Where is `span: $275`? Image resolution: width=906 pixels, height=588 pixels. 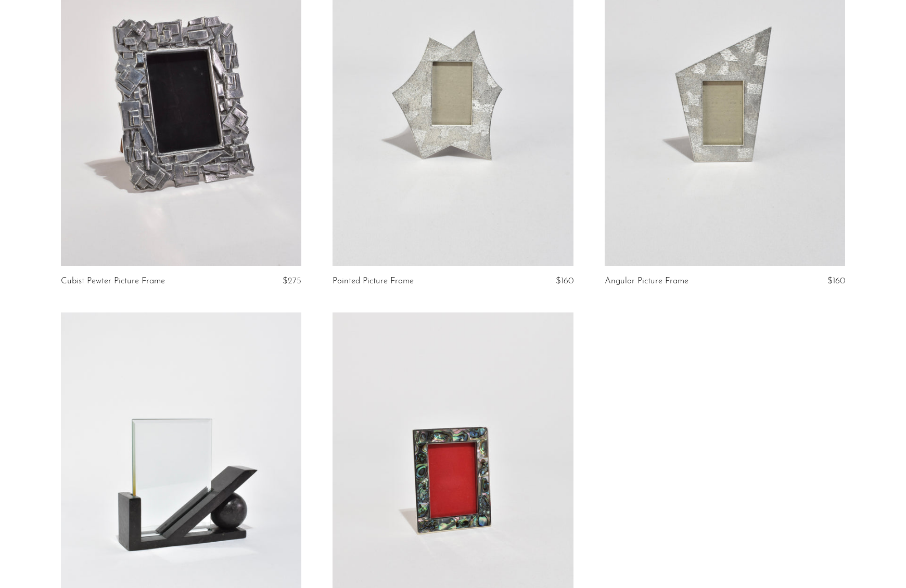
span: $275 is located at coordinates (292, 281).